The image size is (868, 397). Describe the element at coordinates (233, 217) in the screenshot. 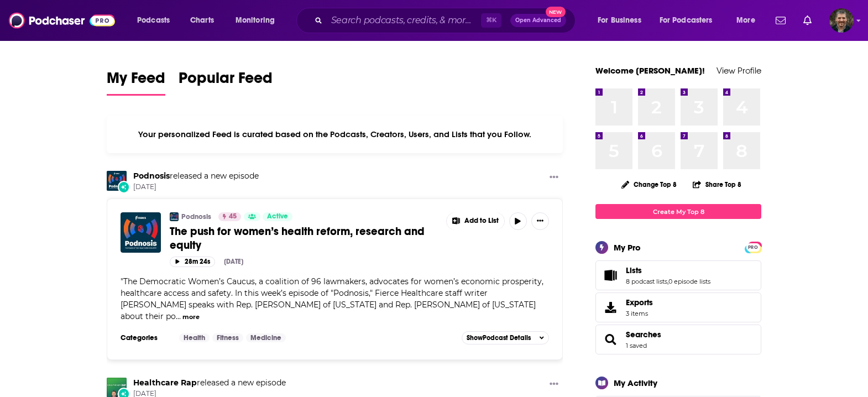

I see `span: 45` at that location.